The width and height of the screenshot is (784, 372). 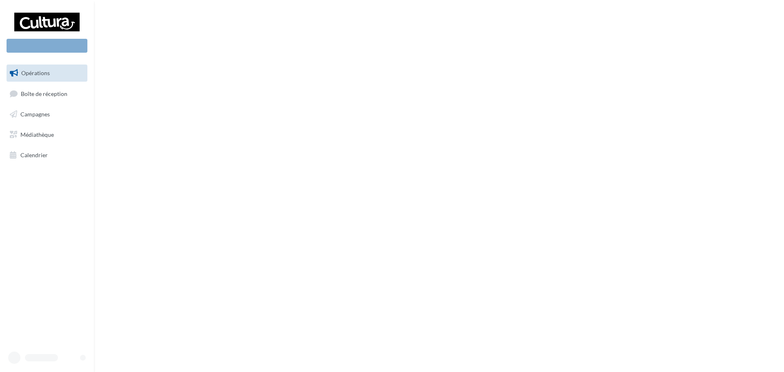 I want to click on a: Boîte de réception, so click(x=47, y=93).